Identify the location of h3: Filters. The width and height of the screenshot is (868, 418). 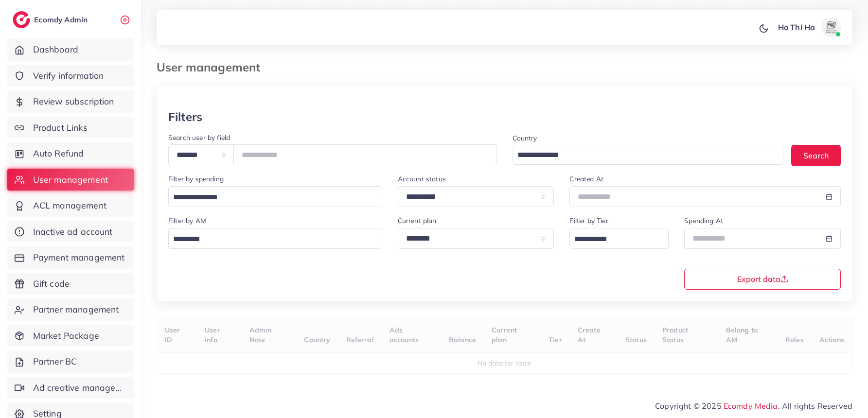
(185, 116).